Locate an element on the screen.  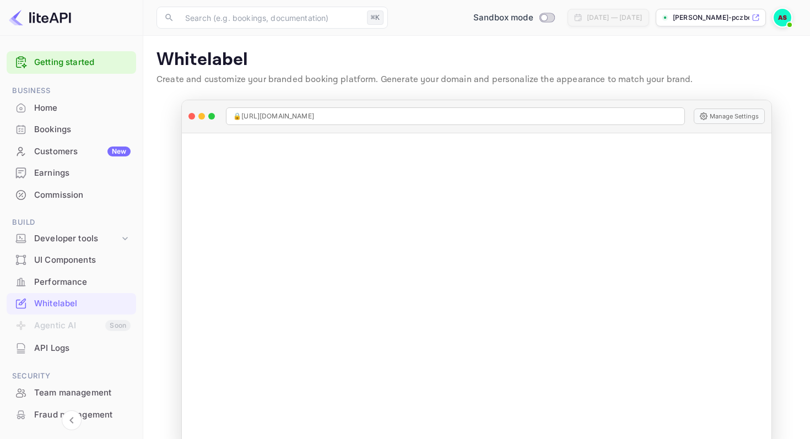
p: Create and customize your branded booking platform. Generate your domain and personalize the appe... is located at coordinates (477, 80).